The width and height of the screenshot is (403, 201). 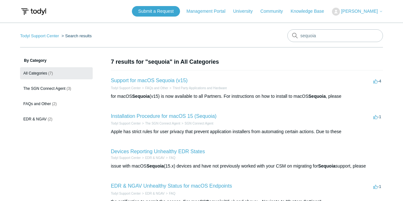 What do you see at coordinates (246, 11) in the screenshot?
I see `a: University` at bounding box center [246, 11].